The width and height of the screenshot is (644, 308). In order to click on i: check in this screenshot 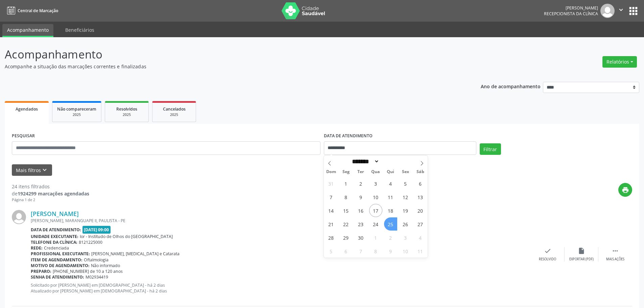, I will do `click(547, 251)`.